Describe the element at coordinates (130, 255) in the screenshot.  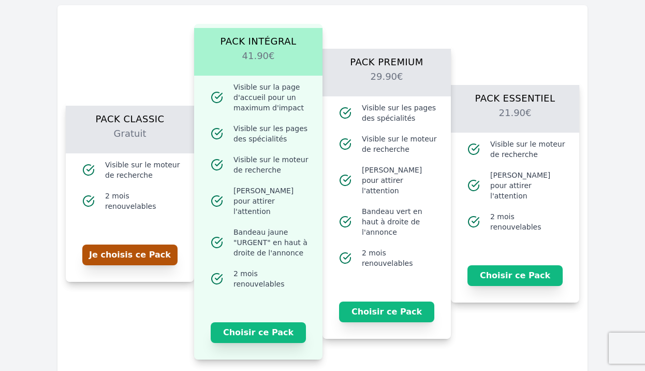
I see `button: Je choisis ce Pack` at that location.